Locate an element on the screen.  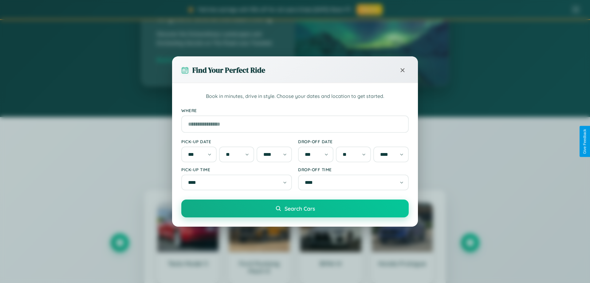
h3: Find Your Perfect Ride is located at coordinates (229, 70).